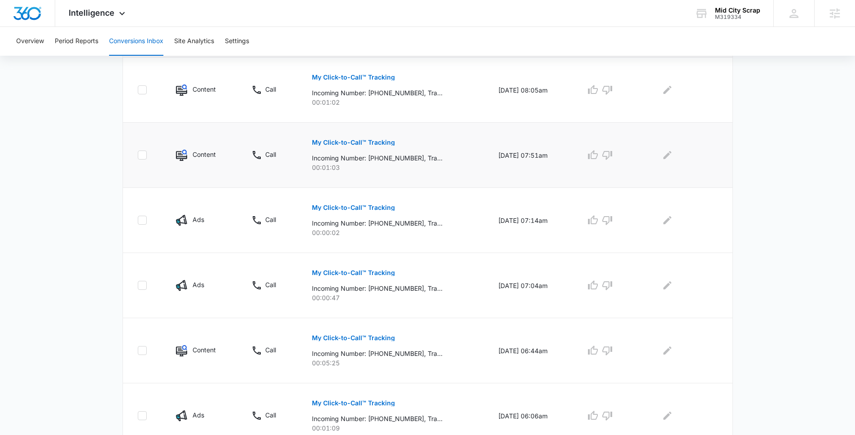  What do you see at coordinates (394, 297) in the screenshot?
I see `p: 00:00:47` at bounding box center [394, 297].